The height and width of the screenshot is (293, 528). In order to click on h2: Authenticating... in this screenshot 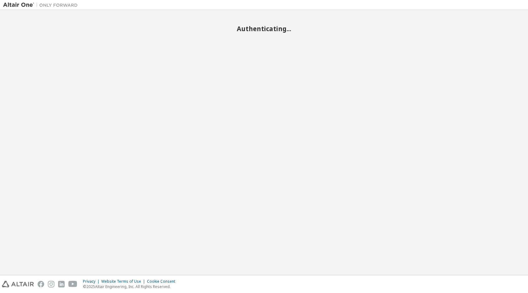, I will do `click(264, 29)`.